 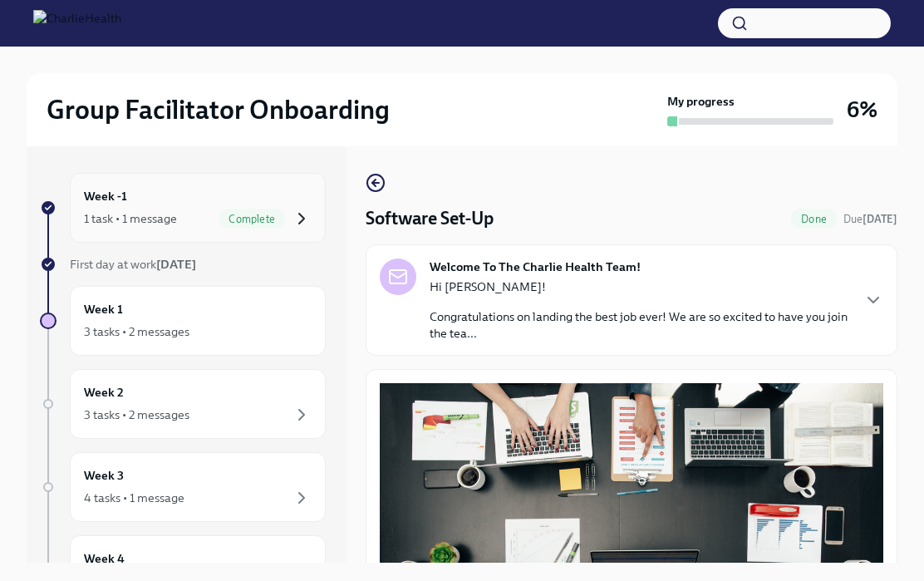 What do you see at coordinates (183, 403) in the screenshot?
I see `a: Week 23 tasks • 2 messages` at bounding box center [183, 403].